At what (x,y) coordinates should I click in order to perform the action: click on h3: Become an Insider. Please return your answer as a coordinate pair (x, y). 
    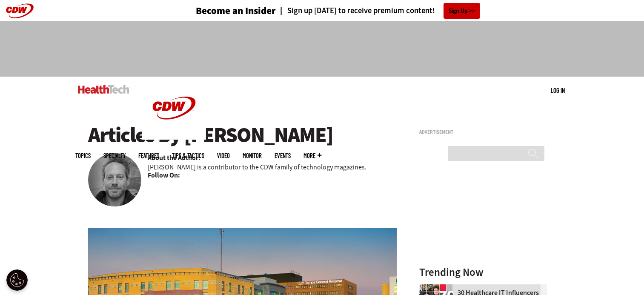
    Looking at the image, I should click on (236, 10).